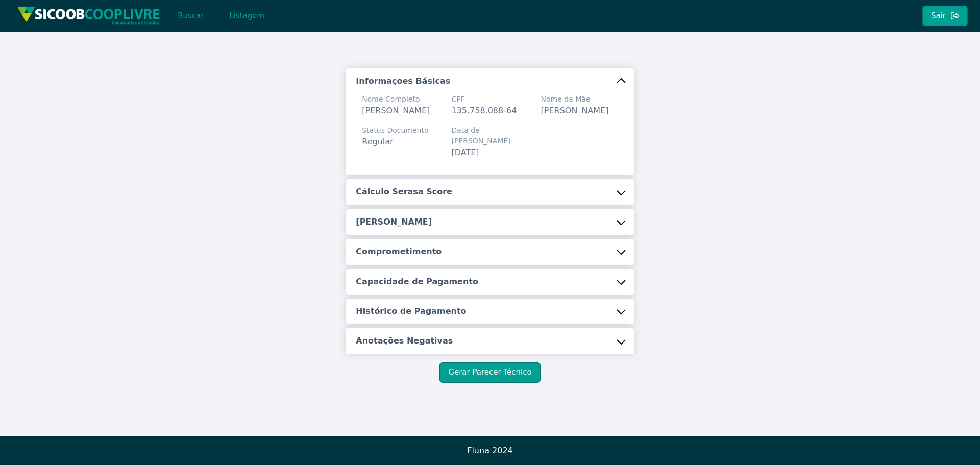  What do you see at coordinates (377, 142) in the screenshot?
I see `span: Regular` at bounding box center [377, 142].